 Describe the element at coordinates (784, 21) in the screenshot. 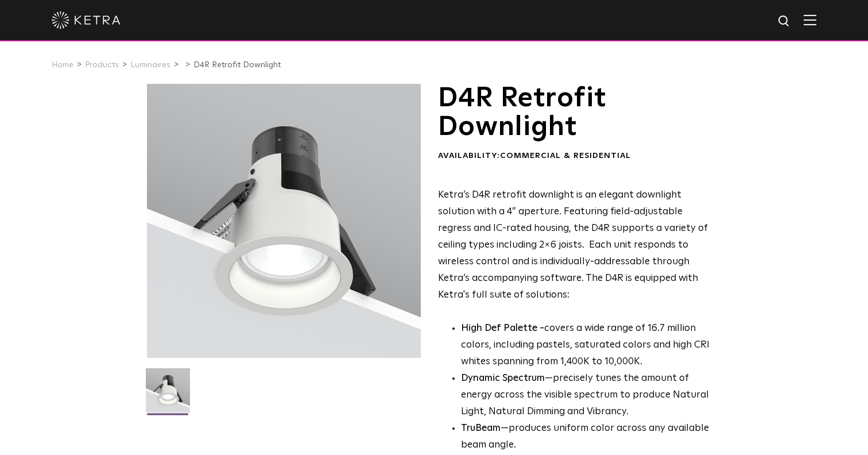

I see `img: search icon` at that location.